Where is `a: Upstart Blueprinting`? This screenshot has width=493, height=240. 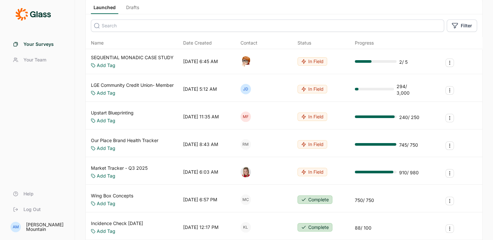 a: Upstart Blueprinting is located at coordinates (112, 113).